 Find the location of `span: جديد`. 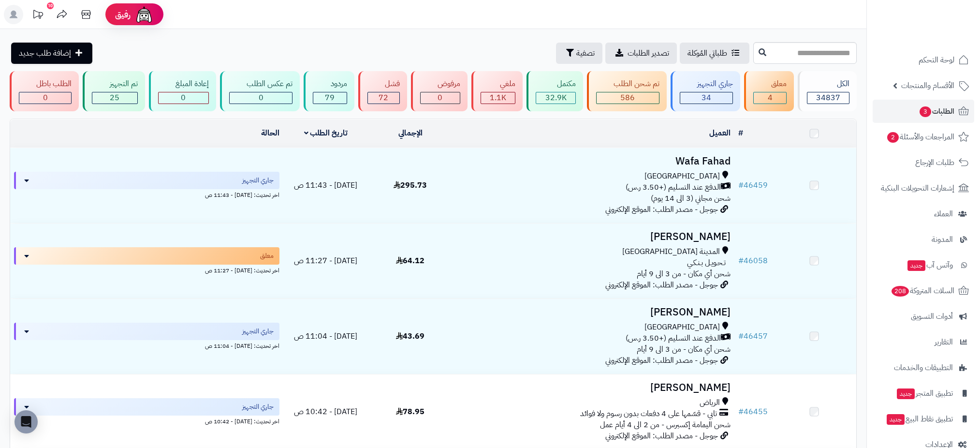

span: جديد is located at coordinates (895, 419).